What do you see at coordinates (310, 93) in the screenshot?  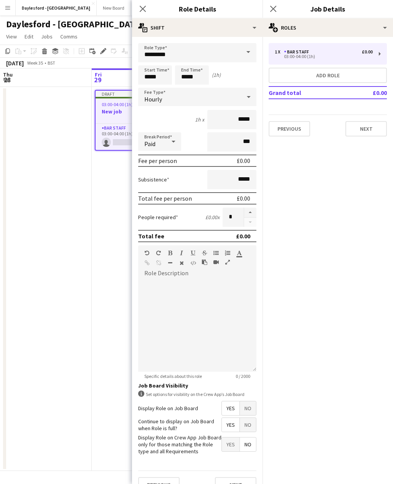 I see `td: Grand total` at bounding box center [310, 93].